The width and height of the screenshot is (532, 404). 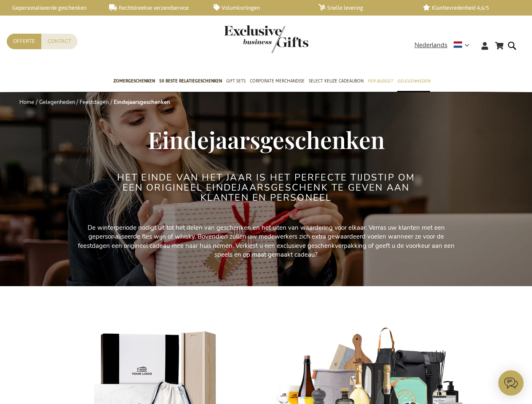 I want to click on span: Zomergeschenken, so click(x=134, y=81).